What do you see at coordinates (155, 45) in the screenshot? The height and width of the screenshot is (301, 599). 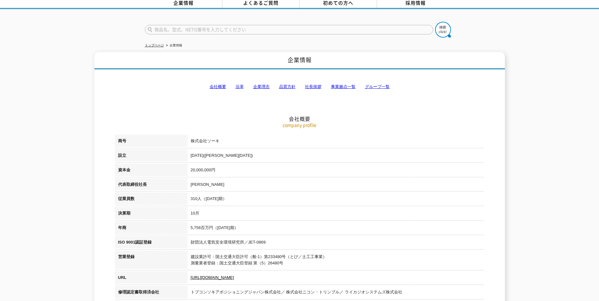 I see `a: トップページ` at bounding box center [155, 45].